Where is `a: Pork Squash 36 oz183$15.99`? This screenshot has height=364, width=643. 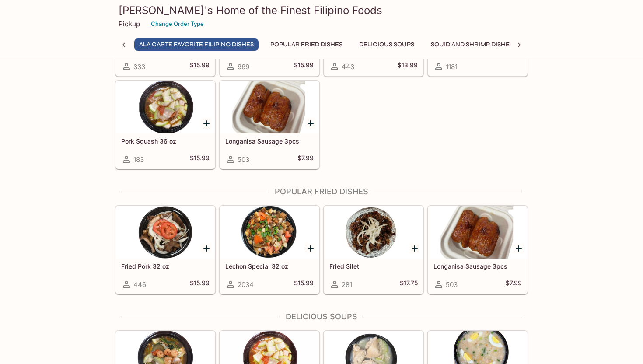
a: Pork Squash 36 oz183$15.99 is located at coordinates (165, 124).